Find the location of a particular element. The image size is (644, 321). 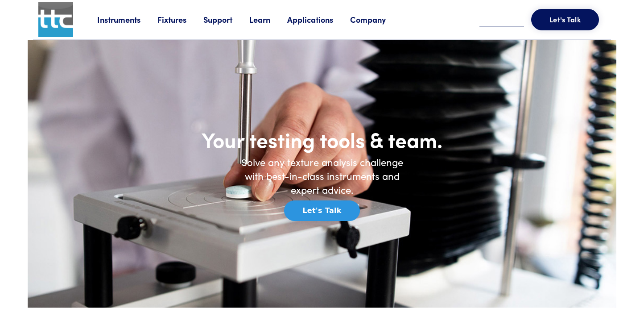

h1: Your testing tools & team. is located at coordinates (322, 139).